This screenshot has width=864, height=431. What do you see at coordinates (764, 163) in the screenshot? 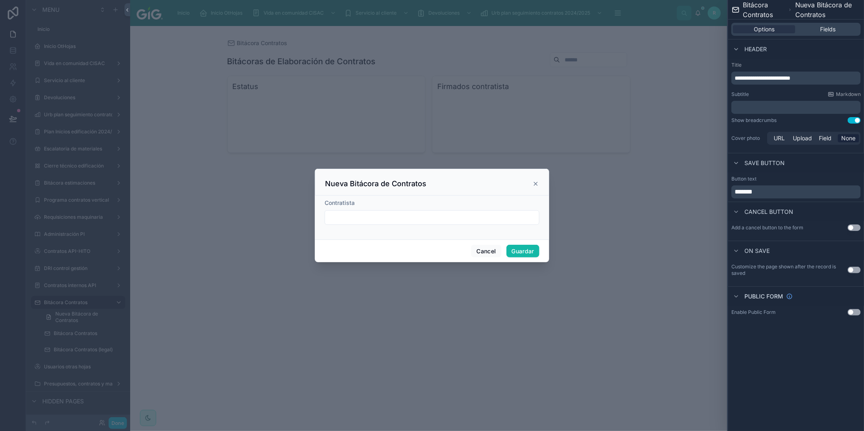
I see `span: Save button` at bounding box center [764, 163].